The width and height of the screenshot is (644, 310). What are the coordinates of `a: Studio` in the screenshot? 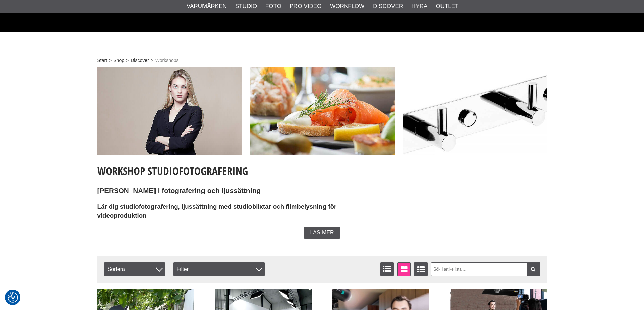 It's located at (246, 6).